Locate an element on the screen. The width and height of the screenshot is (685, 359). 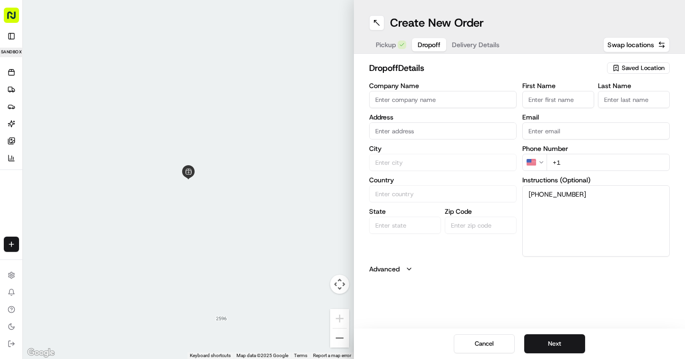
label: Country is located at coordinates (443, 180).